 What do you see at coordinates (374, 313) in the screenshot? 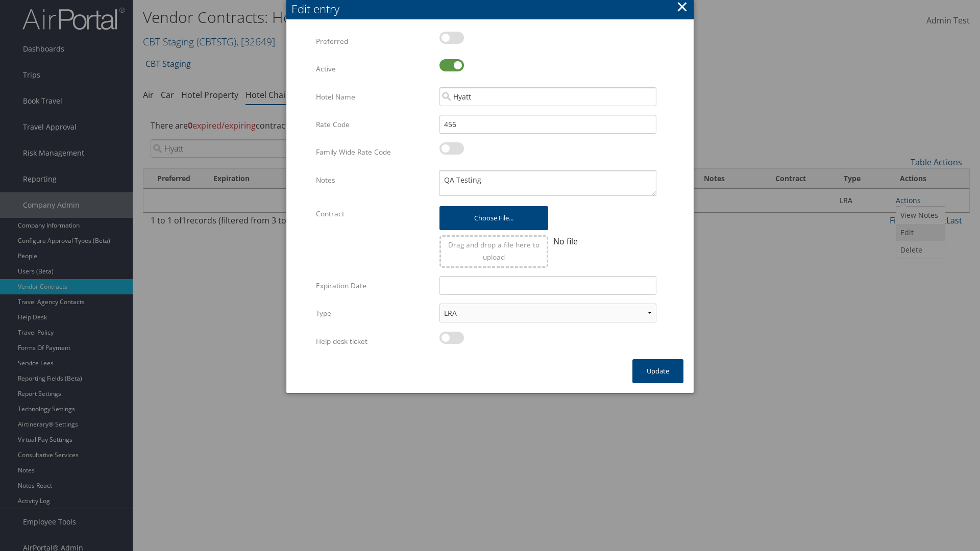
I see `label: Type` at bounding box center [374, 313].